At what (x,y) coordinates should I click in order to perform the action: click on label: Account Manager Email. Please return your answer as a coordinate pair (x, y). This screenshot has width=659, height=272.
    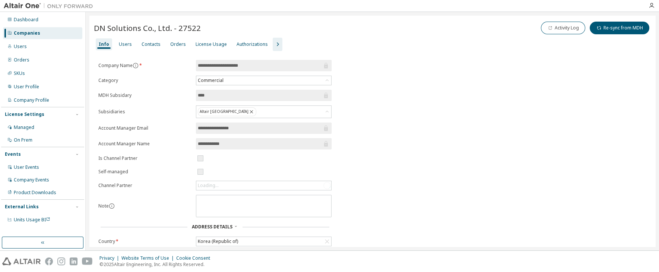
    Looking at the image, I should click on (145, 128).